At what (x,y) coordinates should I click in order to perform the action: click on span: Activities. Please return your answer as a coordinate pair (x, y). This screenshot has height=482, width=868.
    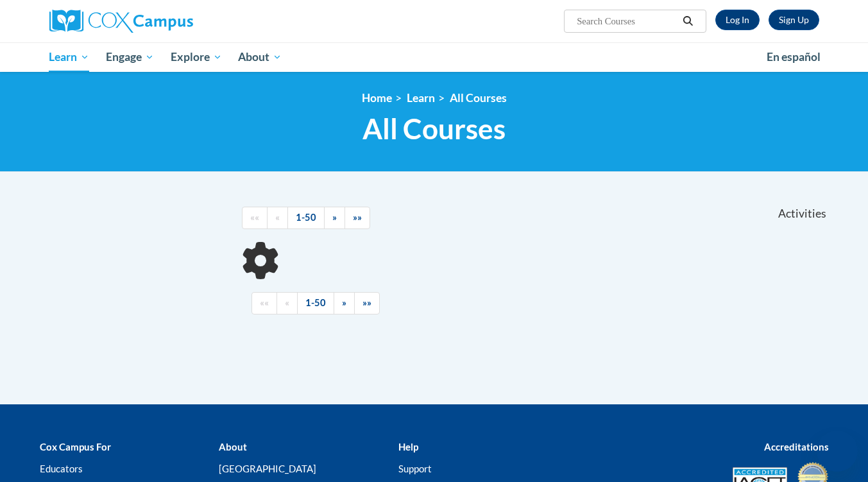
    Looking at the image, I should click on (802, 213).